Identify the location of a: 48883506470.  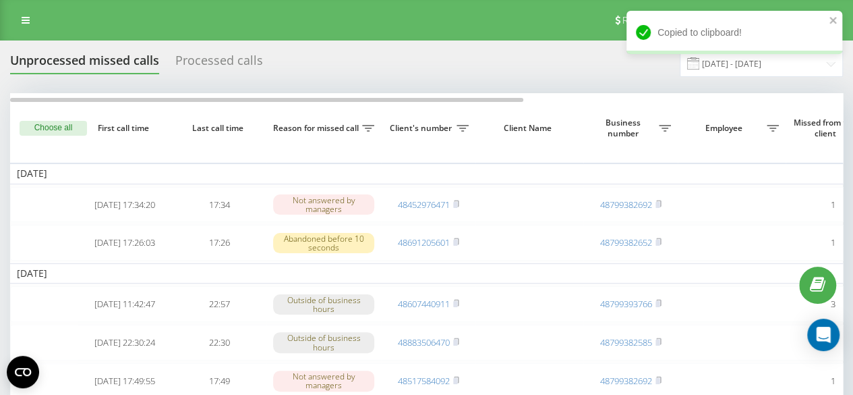
(424, 342).